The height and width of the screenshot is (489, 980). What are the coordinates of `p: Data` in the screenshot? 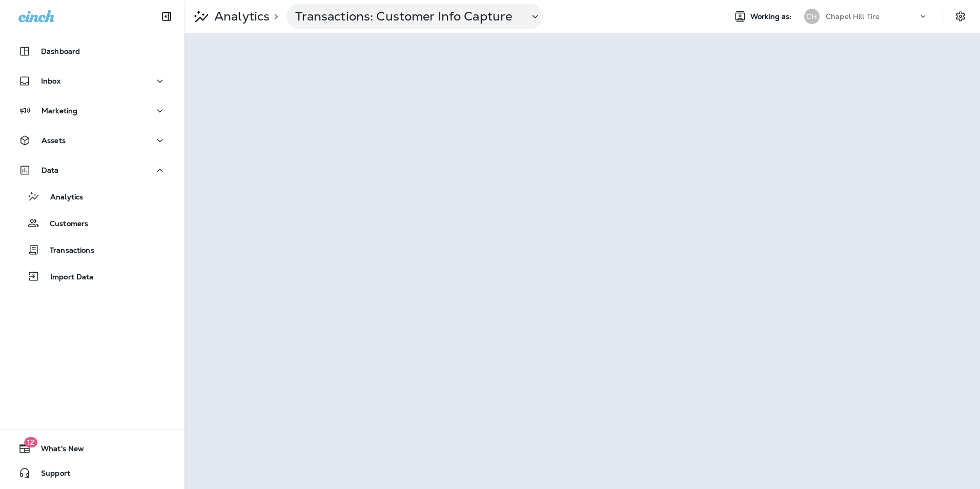 It's located at (50, 170).